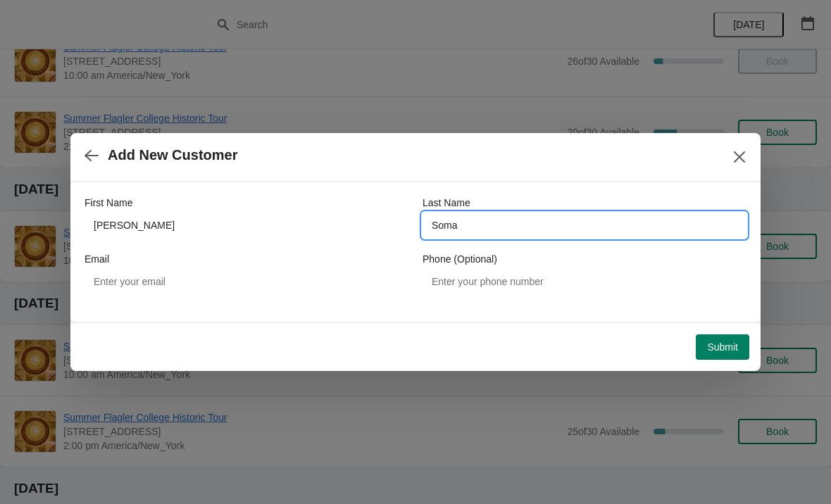 Image resolution: width=831 pixels, height=504 pixels. Describe the element at coordinates (584, 225) in the screenshot. I see `input: Smith` at that location.